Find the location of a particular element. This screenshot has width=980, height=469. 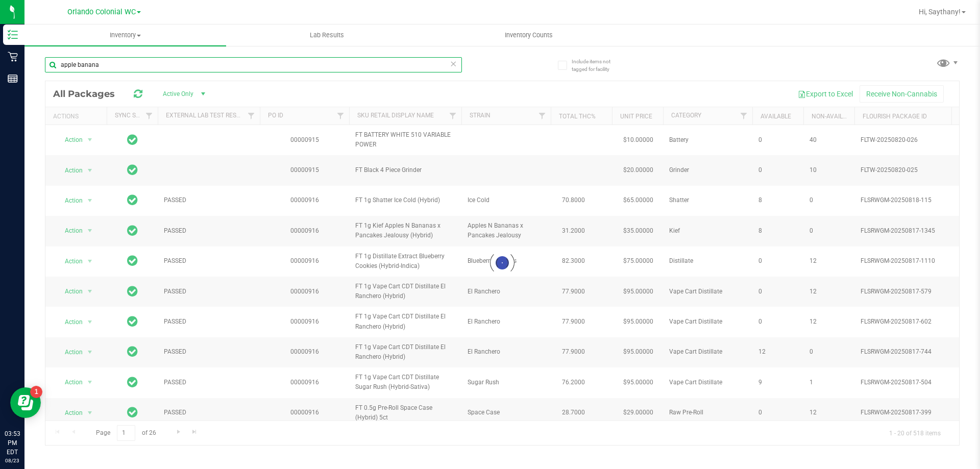

span: Inventory is located at coordinates (125, 35).